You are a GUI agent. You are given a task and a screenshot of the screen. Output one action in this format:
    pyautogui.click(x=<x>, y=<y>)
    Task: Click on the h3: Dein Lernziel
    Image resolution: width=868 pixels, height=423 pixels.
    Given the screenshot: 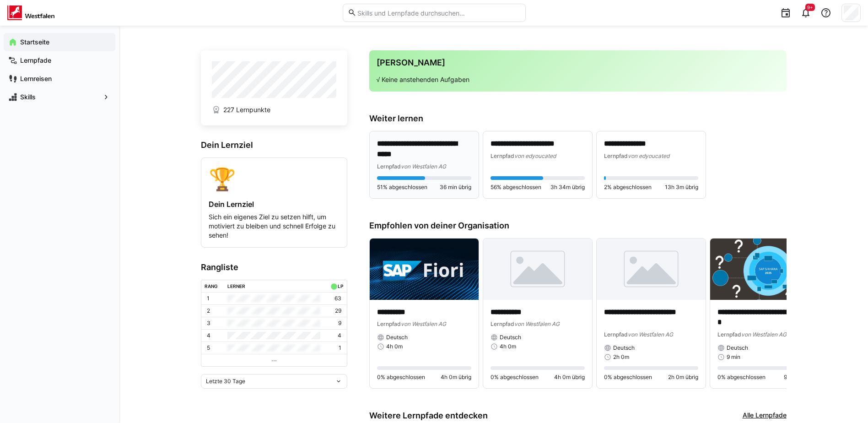 What is the action you would take?
    pyautogui.click(x=274, y=145)
    